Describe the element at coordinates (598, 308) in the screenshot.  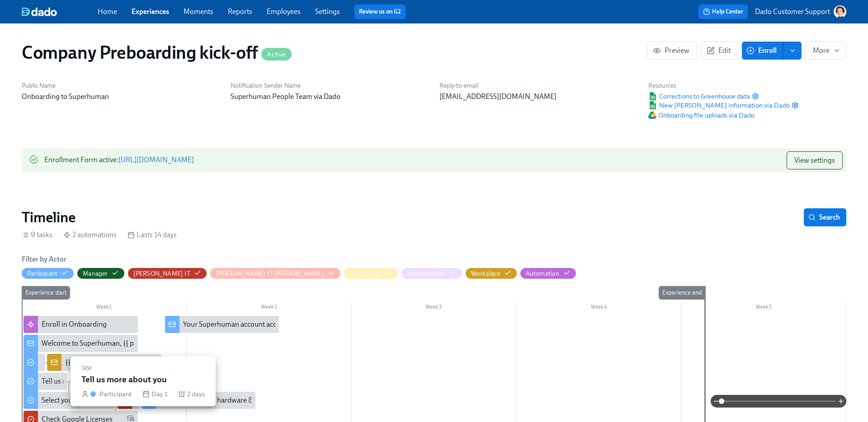
I see `div: Week 4` at that location.